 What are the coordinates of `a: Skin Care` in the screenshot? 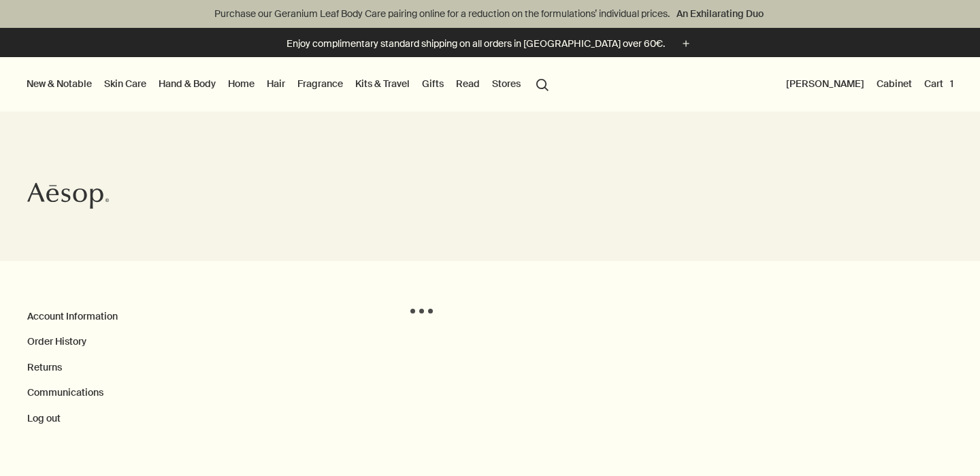 It's located at (125, 83).